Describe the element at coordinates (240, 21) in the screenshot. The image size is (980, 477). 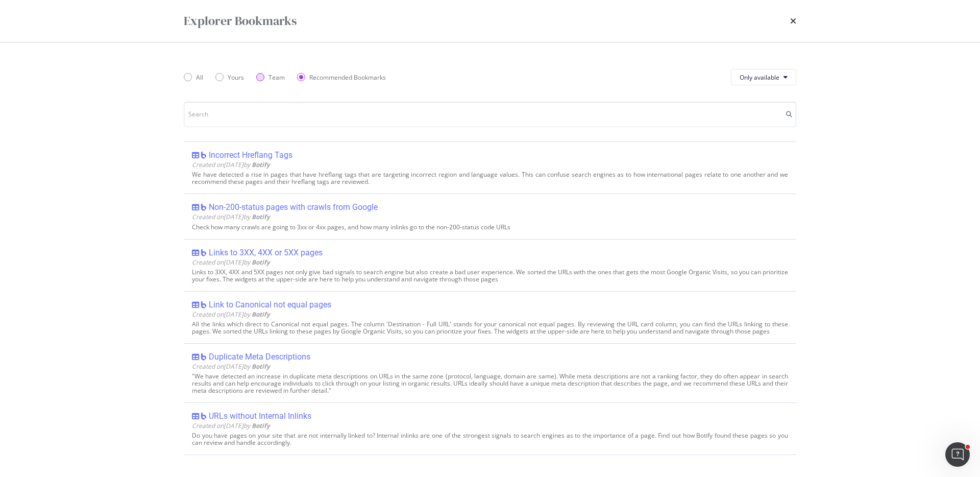
I see `div: Explorer Bookmarks` at that location.